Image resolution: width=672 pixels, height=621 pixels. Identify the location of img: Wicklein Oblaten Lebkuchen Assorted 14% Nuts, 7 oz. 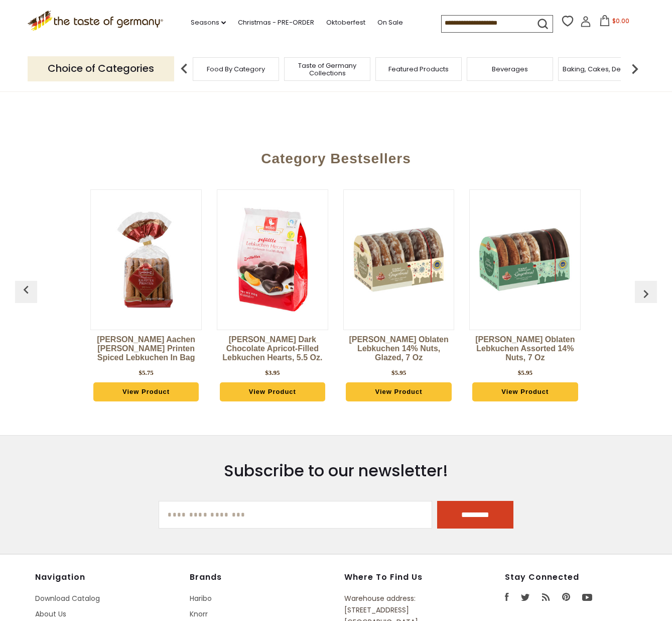
(525, 259).